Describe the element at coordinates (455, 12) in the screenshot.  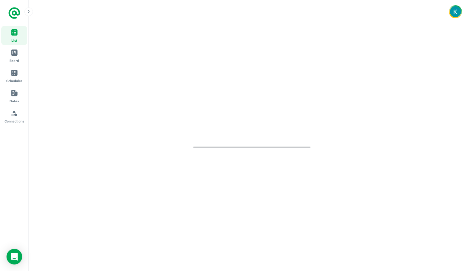
I see `img: Kristina Jackson` at that location.